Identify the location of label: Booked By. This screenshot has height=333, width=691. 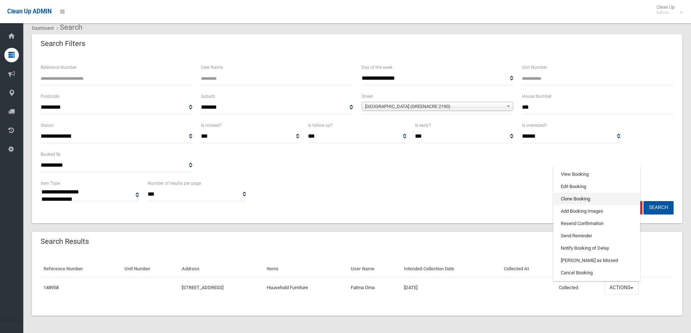
(51, 154).